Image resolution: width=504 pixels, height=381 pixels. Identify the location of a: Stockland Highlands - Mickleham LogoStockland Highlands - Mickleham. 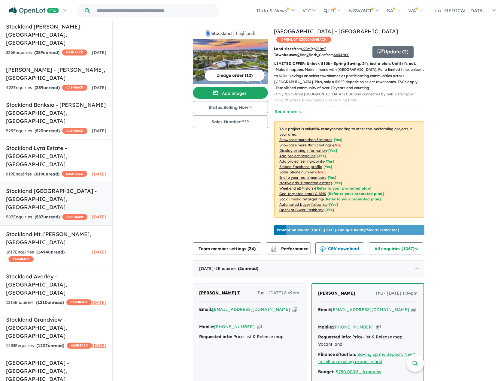
(230, 56).